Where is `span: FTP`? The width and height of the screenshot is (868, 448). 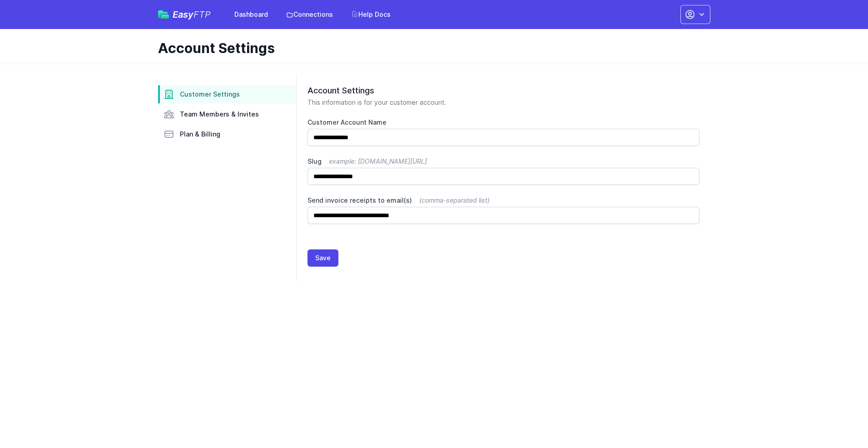
span: FTP is located at coordinates (202, 14).